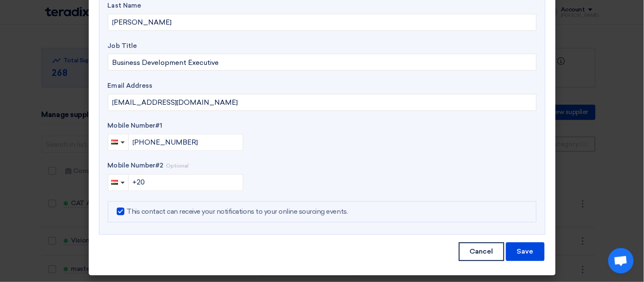 The image size is (644, 282). I want to click on label: Mobile Number #2, so click(322, 166).